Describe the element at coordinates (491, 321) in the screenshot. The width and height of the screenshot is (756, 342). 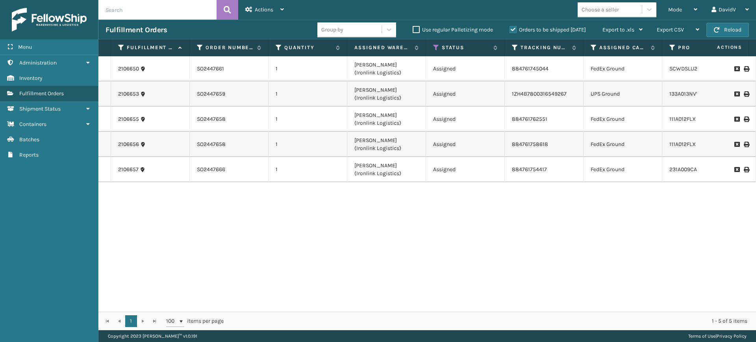
I see `div: 1 - 5 of 5 items` at that location.